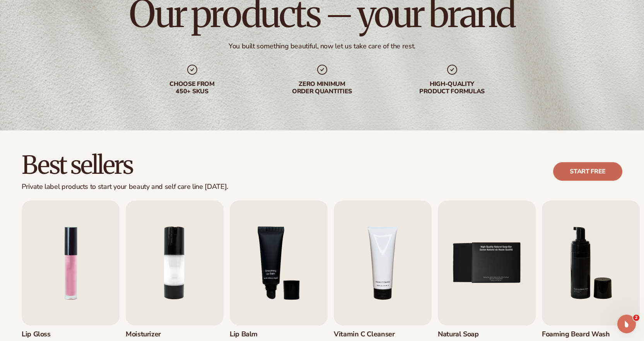 The image size is (644, 341). I want to click on h3: Natural Soap, so click(464, 334).